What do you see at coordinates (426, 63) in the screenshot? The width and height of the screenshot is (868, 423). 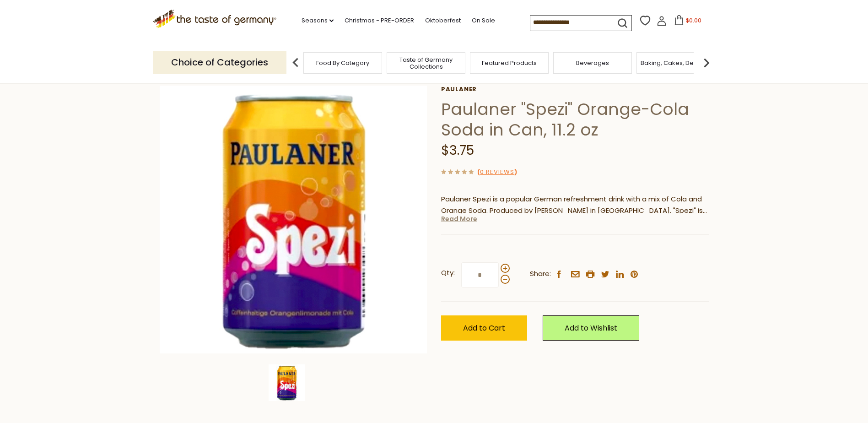 I see `span: Taste of Germany Collections` at bounding box center [426, 63].